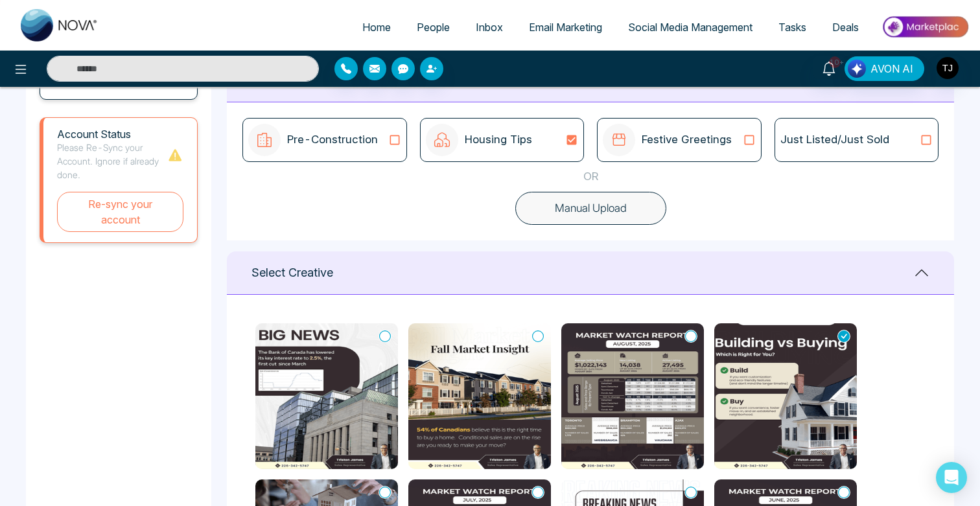 This screenshot has width=980, height=506. Describe the element at coordinates (591, 209) in the screenshot. I see `button: Manual Upload` at that location.